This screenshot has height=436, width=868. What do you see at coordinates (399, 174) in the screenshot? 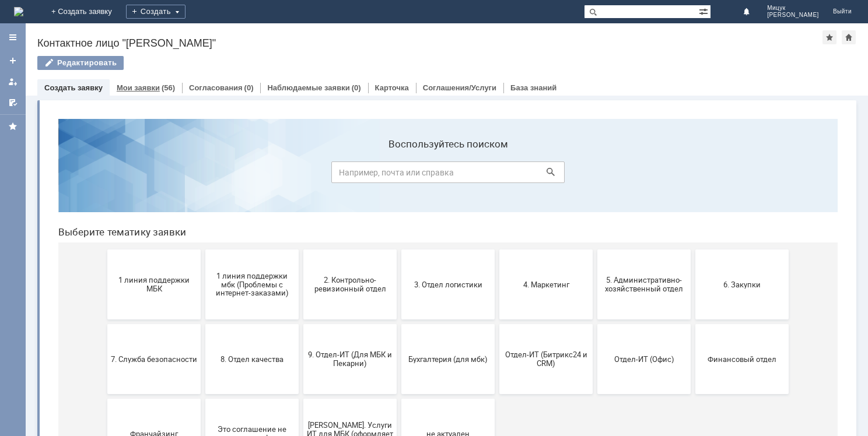
I see `span: 3. Отдел логистики` at bounding box center [399, 174].